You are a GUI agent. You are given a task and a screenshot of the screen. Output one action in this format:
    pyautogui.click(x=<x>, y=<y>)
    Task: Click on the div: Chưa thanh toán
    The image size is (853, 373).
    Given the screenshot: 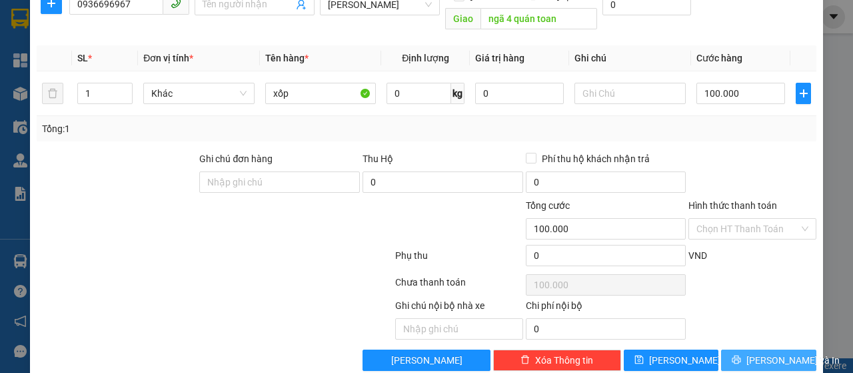 What is the action you would take?
    pyautogui.click(x=459, y=286)
    